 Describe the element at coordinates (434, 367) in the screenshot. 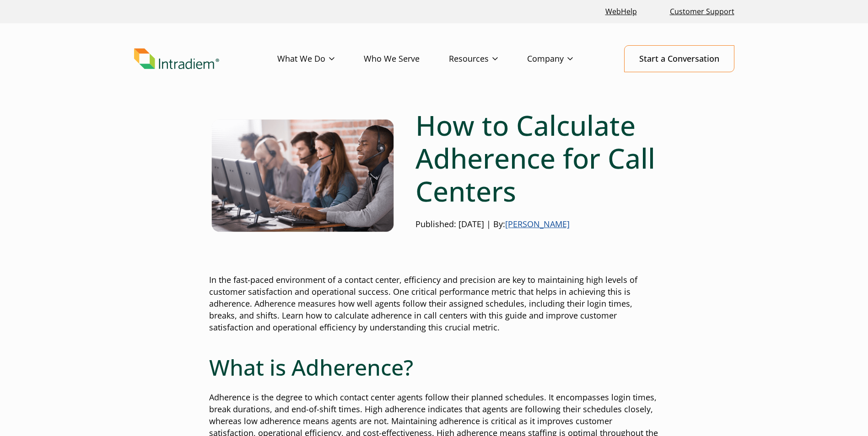

I see `h2: What is Adherence?` at that location.